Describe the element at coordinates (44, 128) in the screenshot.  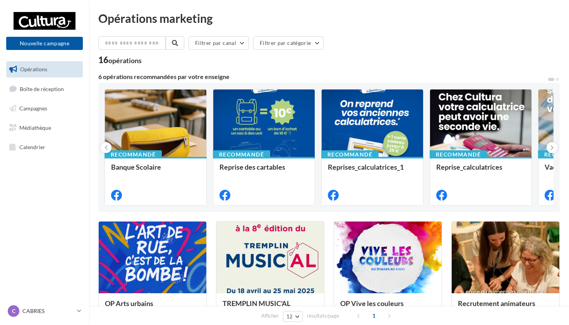
I see `a: Médiathèque` at that location.